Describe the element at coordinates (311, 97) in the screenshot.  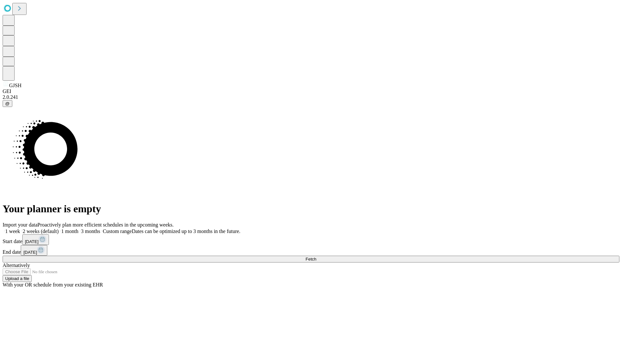
I see `div: 2.0.241` at that location.